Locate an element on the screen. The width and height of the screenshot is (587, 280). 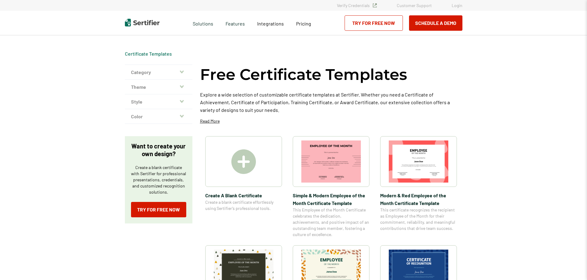
a: Integrations is located at coordinates (270, 23).